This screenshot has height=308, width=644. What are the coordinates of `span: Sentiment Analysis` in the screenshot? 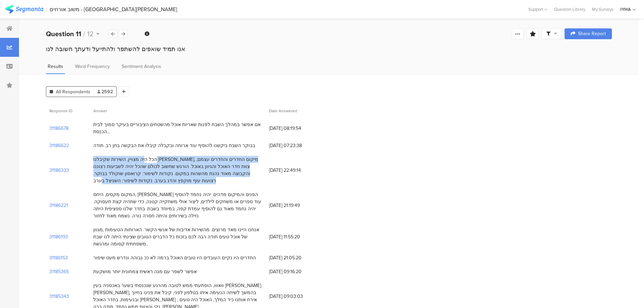 It's located at (141, 67).